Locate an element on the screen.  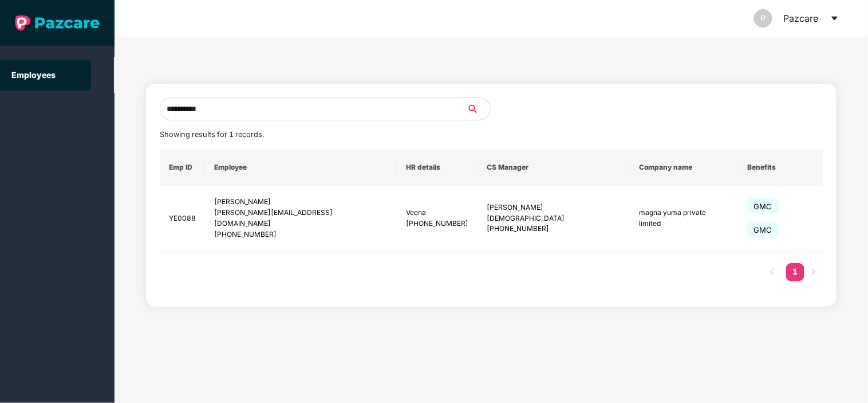
th: HR details is located at coordinates (437, 167).